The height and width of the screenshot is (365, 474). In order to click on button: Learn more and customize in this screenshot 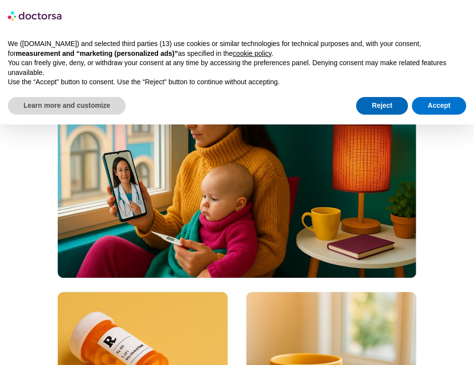, I will do `click(67, 106)`.